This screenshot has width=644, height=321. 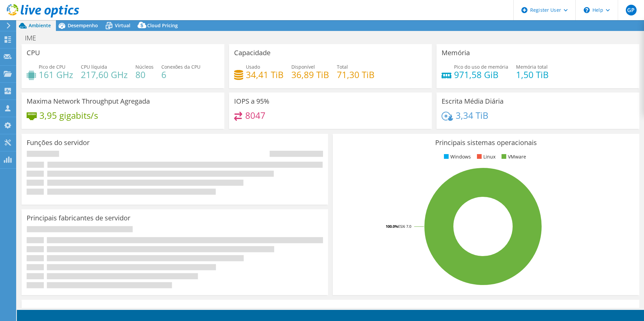 I want to click on span: Disponível, so click(x=303, y=66).